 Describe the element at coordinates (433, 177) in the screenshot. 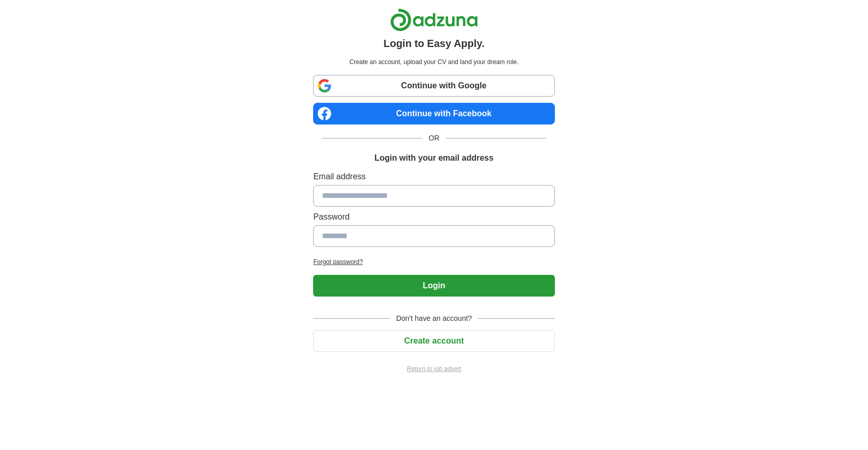

I see `label: Email address` at that location.